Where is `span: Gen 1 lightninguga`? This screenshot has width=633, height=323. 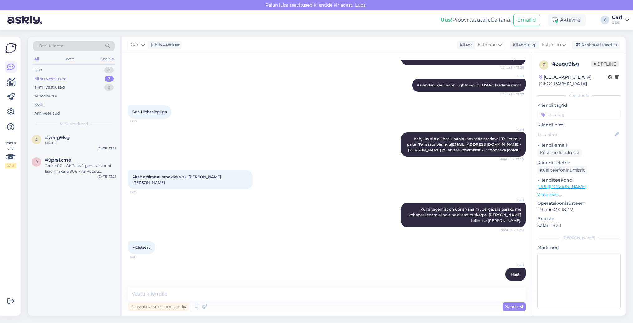
span: Gen 1 lightninguga is located at coordinates (149, 112).